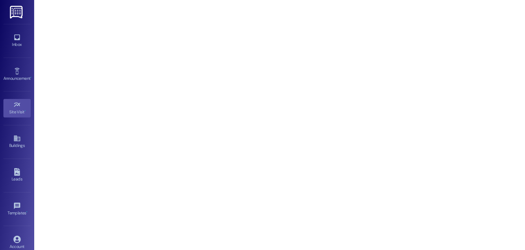 The width and height of the screenshot is (525, 250). Describe the element at coordinates (17, 209) in the screenshot. I see `a: Templates •` at that location.